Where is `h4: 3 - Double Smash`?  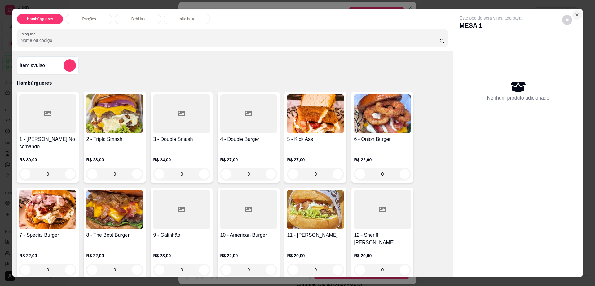 h4: 3 - Double Smash is located at coordinates (182, 139).